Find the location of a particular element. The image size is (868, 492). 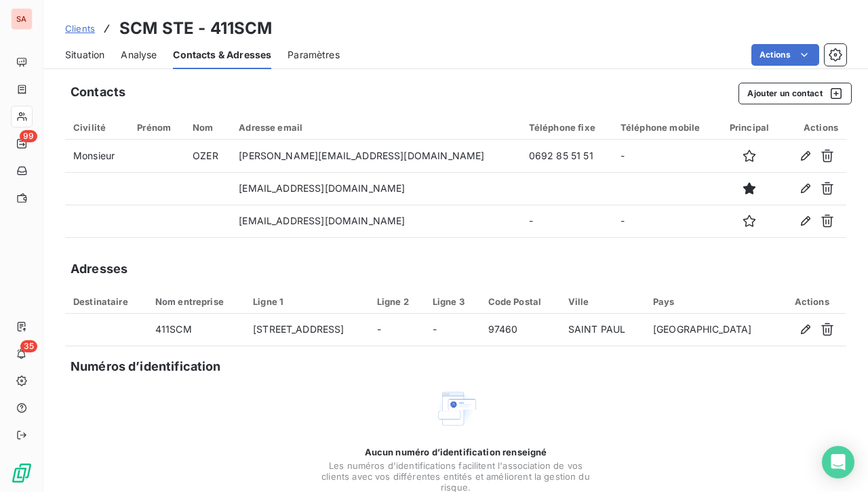

div: Ligne 3 is located at coordinates (452, 302).